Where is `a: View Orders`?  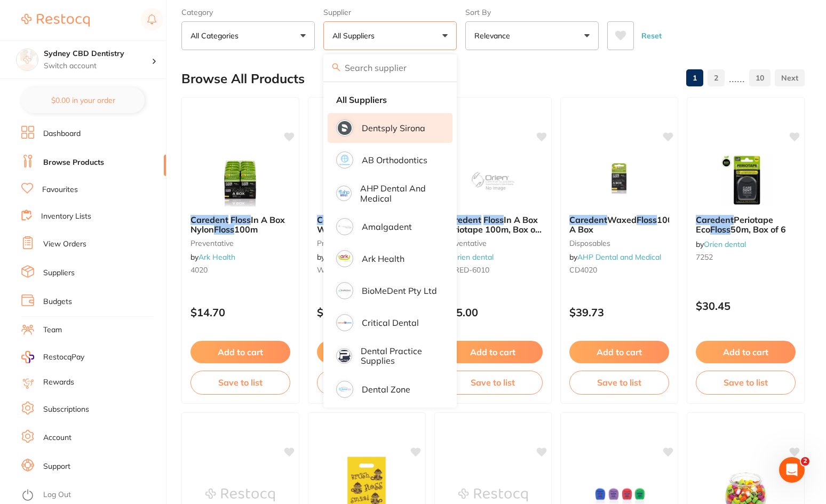 a: View Orders is located at coordinates (64, 244).